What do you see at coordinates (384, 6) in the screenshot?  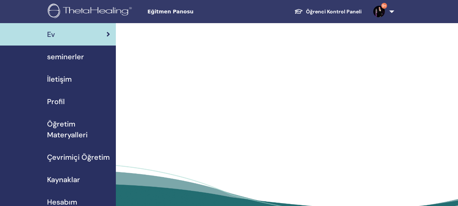 I see `span: 9+` at bounding box center [384, 6].